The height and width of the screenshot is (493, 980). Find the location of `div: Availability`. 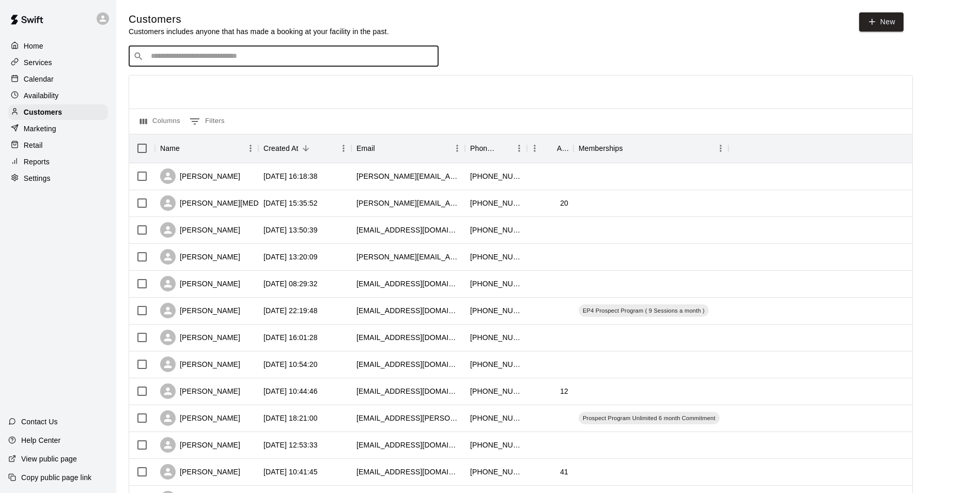

div: Availability is located at coordinates (58, 96).